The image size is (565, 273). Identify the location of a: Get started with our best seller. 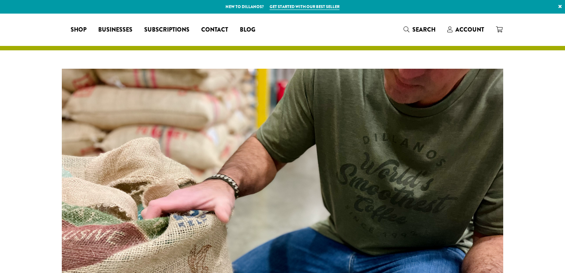
(305, 7).